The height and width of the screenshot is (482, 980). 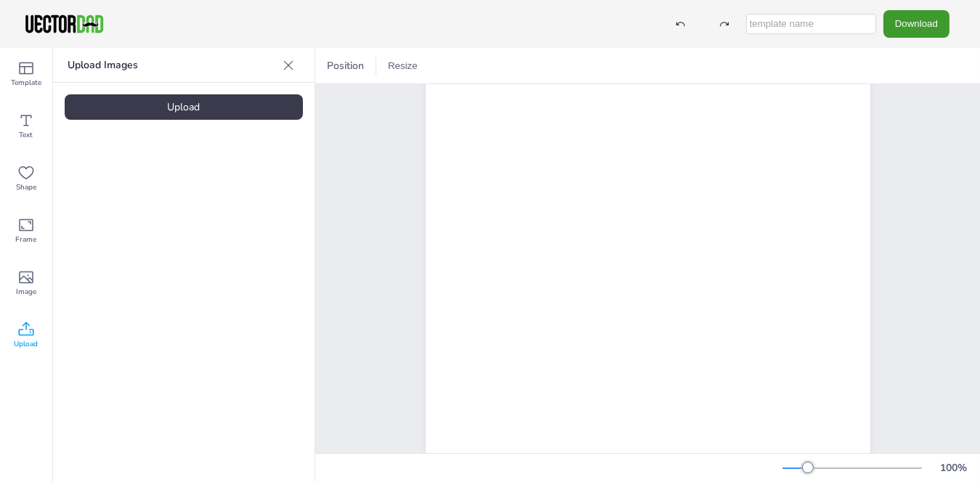 I want to click on span: Text, so click(x=26, y=135).